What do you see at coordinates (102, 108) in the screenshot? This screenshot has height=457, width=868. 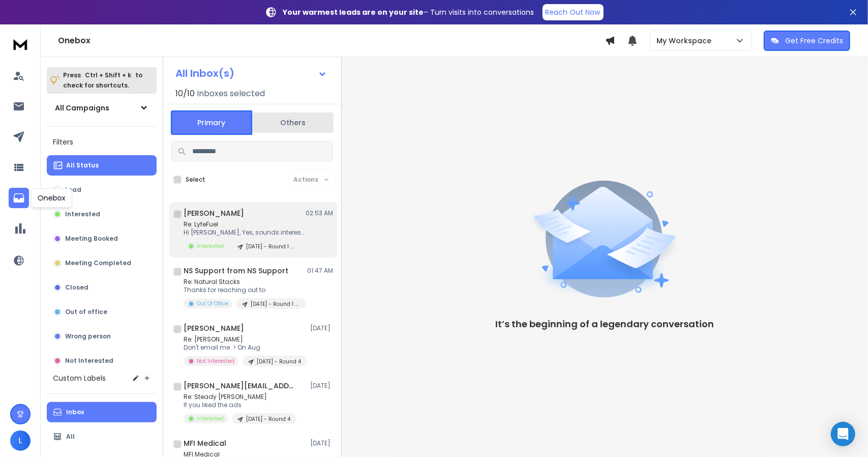 I see `button: All Campaigns` at bounding box center [102, 108].